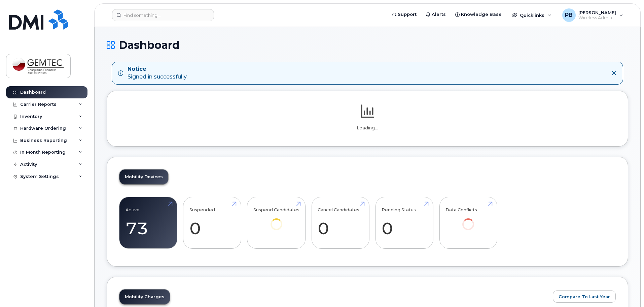  What do you see at coordinates (212, 223) in the screenshot?
I see `a: Suspended 0` at bounding box center [212, 223].